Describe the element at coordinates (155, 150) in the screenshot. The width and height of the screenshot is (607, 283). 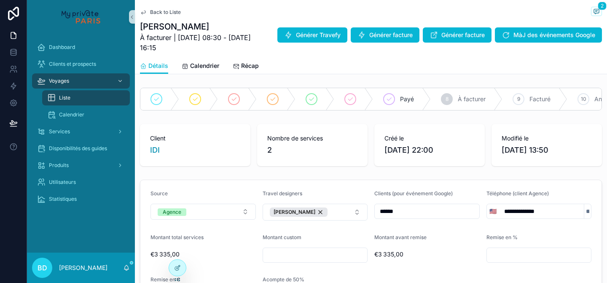
I see `a: IDI` at that location.